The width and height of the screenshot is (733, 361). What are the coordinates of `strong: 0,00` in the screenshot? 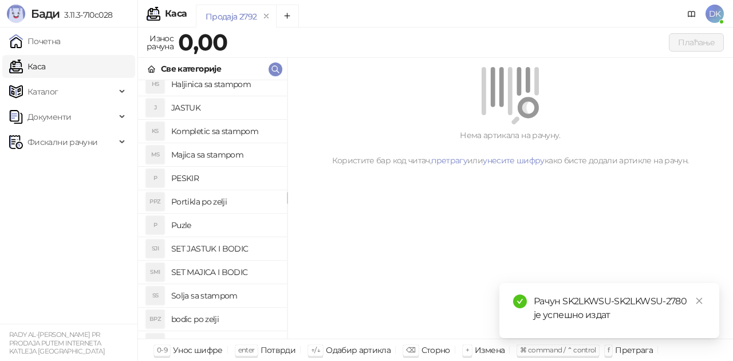 It's located at (203, 42).